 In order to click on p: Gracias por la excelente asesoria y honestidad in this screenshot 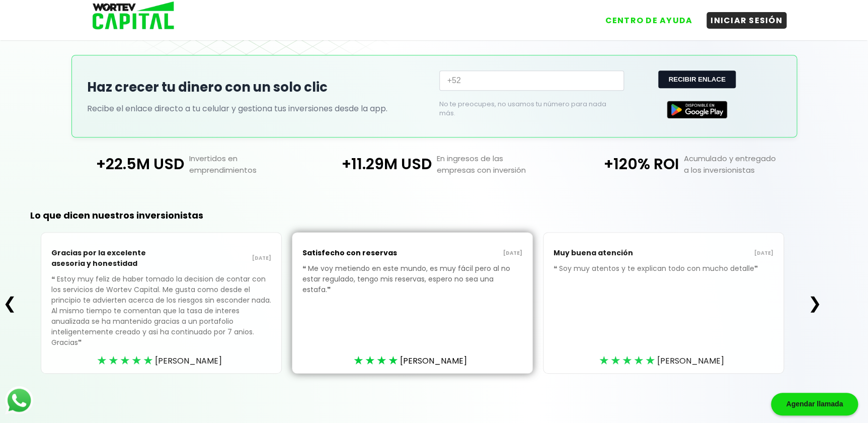, I will do `click(106, 259)`.